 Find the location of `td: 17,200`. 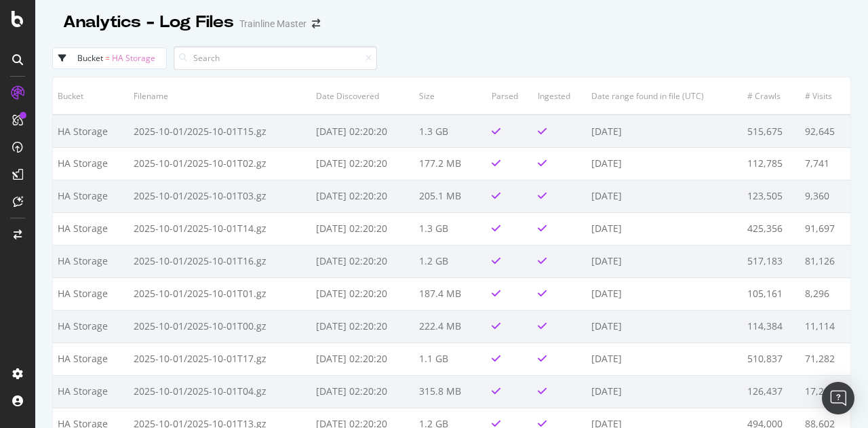

td: 17,200 is located at coordinates (825, 391).